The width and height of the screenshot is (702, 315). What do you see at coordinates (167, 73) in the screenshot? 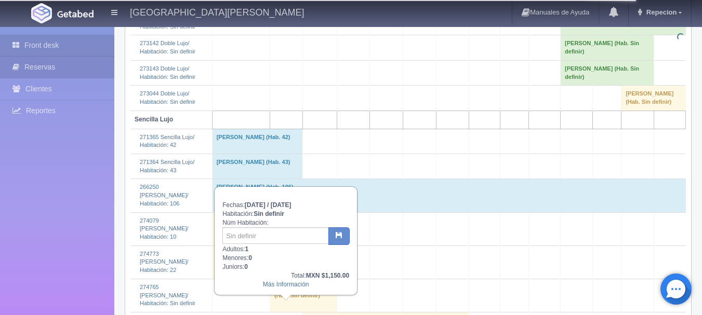
I see `a: 273143 Doble Lujo/Habitación: Sin definir` at bounding box center [167, 73].